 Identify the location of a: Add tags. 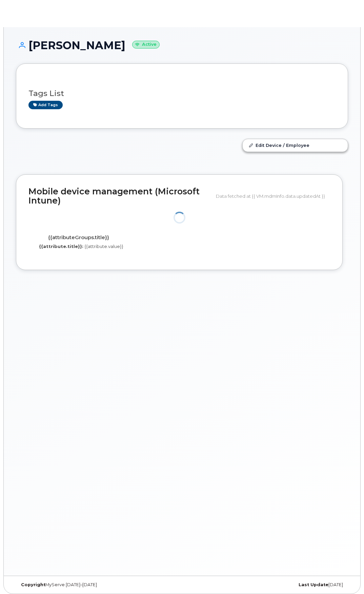
(45, 105).